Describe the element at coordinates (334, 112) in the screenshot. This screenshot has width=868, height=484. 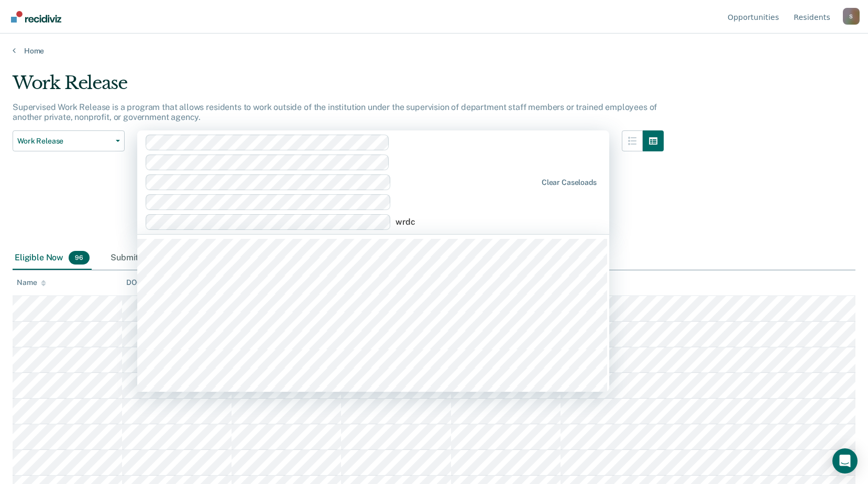
I see `p: Supervised Work Release is a program that allows residents to work outside of the institution und...` at that location.